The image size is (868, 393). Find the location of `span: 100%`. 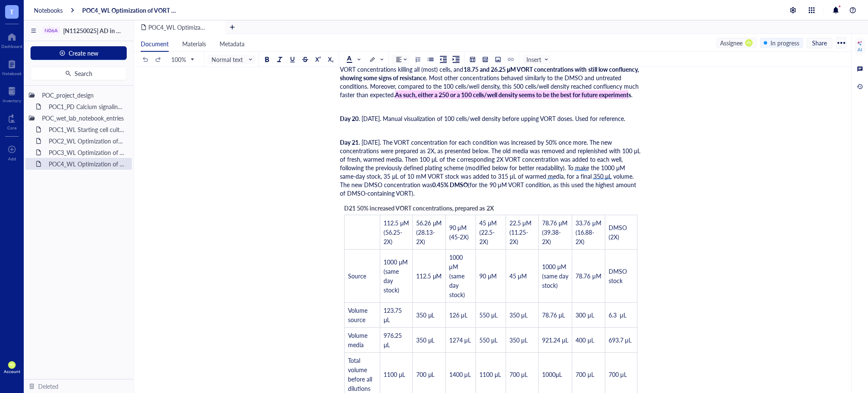

span: 100% is located at coordinates (182, 60).